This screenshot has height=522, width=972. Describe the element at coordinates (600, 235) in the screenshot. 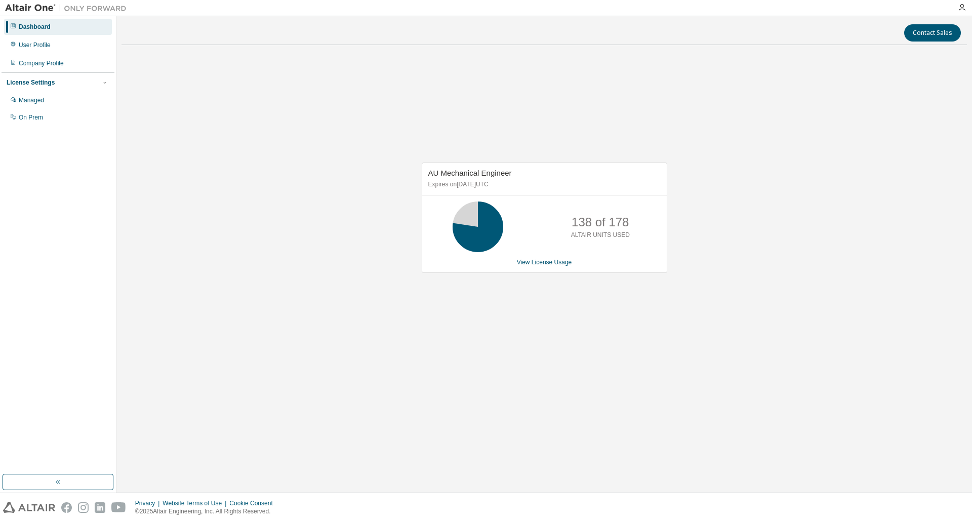

I see `p: ALTAIR UNITS USED` at that location.